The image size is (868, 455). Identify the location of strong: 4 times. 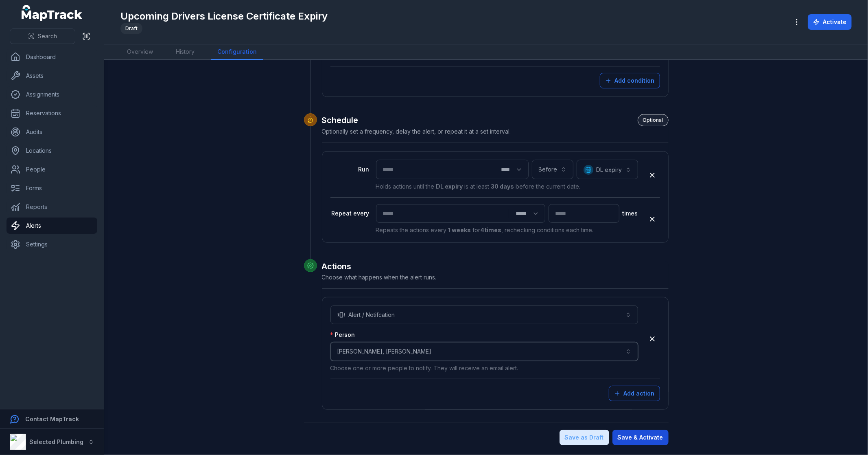
(491, 230).